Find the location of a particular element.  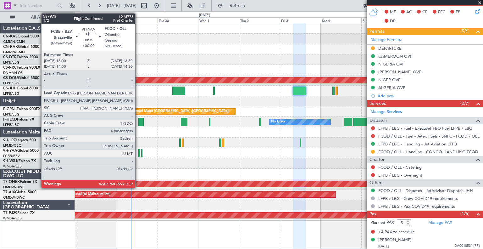

label: Planned PAX is located at coordinates (382, 223).